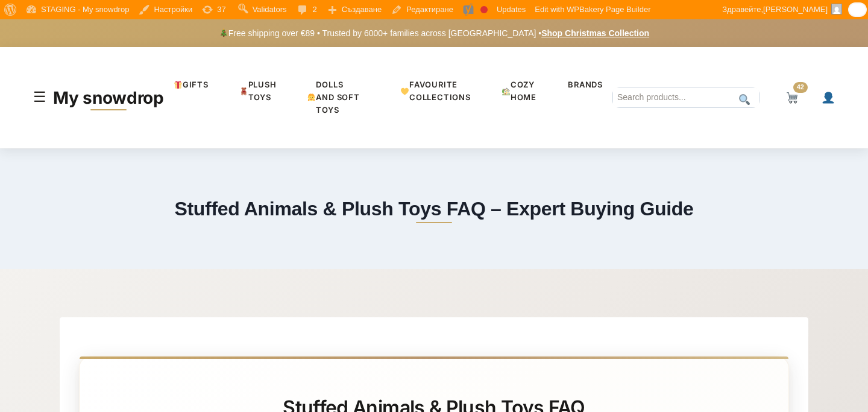 The width and height of the screenshot is (868, 412). What do you see at coordinates (187, 85) in the screenshot?
I see `a: GIFTS` at bounding box center [187, 85].